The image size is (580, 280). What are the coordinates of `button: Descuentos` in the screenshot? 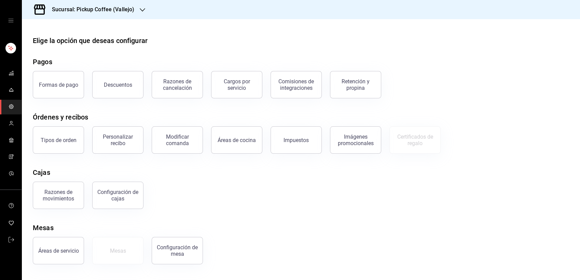 It's located at (118, 85).